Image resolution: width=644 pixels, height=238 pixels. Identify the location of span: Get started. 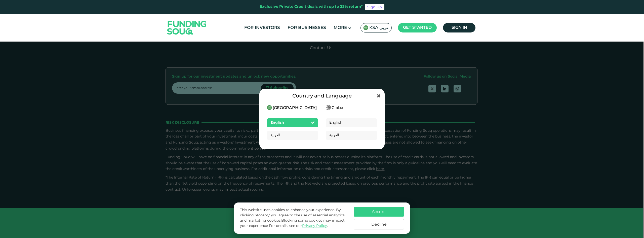
(417, 28).